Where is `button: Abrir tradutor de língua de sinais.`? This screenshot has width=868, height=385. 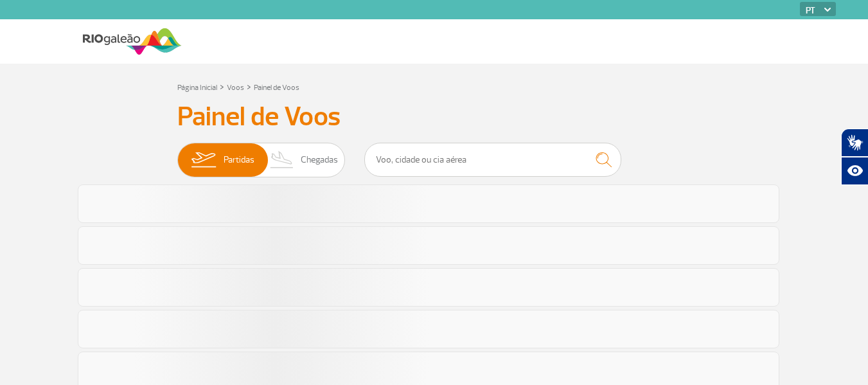
button: Abrir tradutor de língua de sinais. is located at coordinates (854, 143).